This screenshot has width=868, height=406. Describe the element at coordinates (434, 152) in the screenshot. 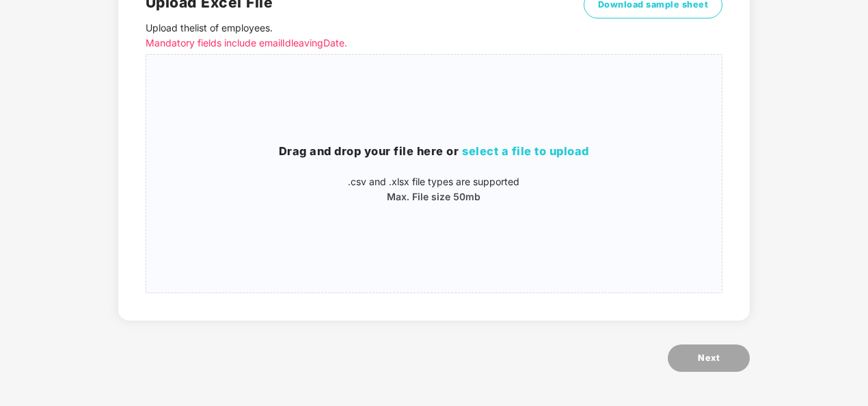

I see `h3: Drag and drop your file here or` at that location.